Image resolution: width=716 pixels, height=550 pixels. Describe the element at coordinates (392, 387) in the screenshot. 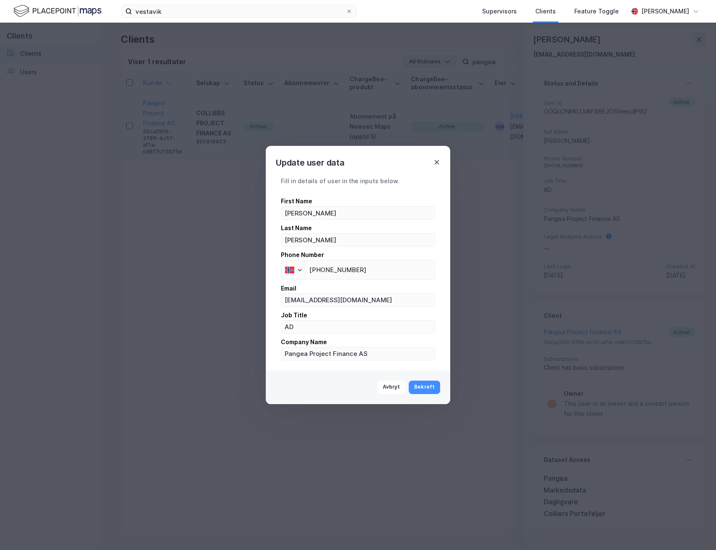

I see `button: Avbryt` at that location.